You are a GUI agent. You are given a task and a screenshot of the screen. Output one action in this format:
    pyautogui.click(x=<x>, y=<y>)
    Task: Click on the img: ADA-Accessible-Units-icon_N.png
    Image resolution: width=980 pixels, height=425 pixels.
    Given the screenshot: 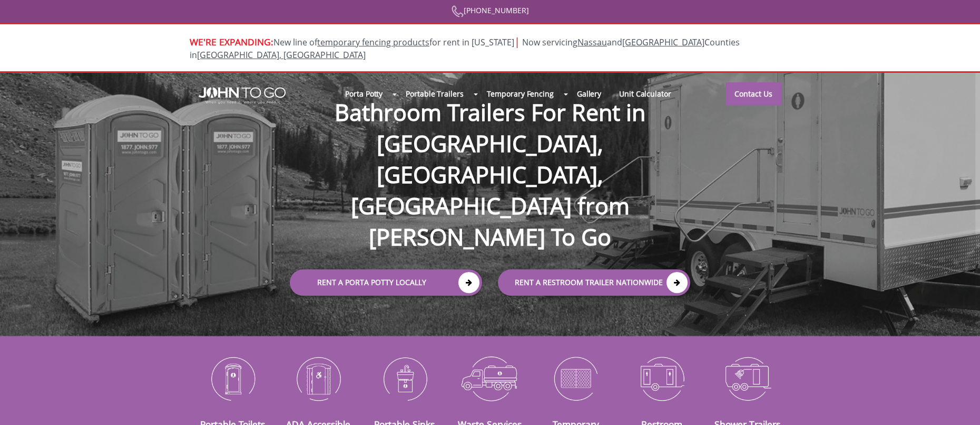 What is the action you would take?
    pyautogui.click(x=319, y=378)
    